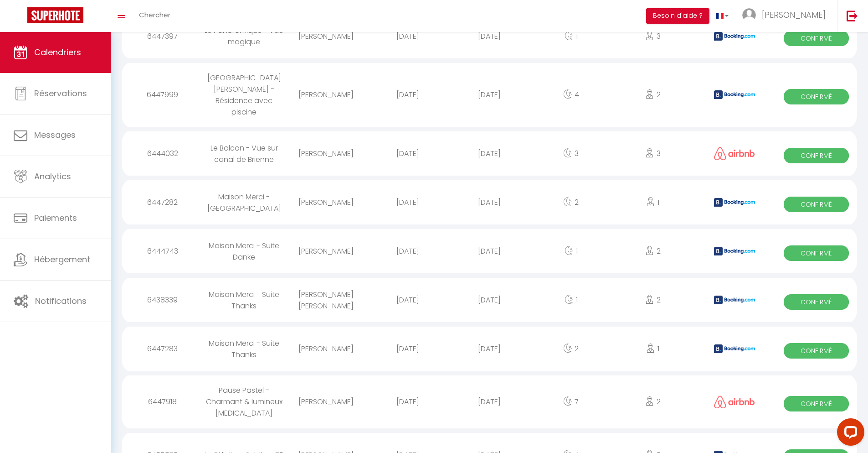  What do you see at coordinates (61, 93) in the screenshot?
I see `span: Réservations` at bounding box center [61, 93].